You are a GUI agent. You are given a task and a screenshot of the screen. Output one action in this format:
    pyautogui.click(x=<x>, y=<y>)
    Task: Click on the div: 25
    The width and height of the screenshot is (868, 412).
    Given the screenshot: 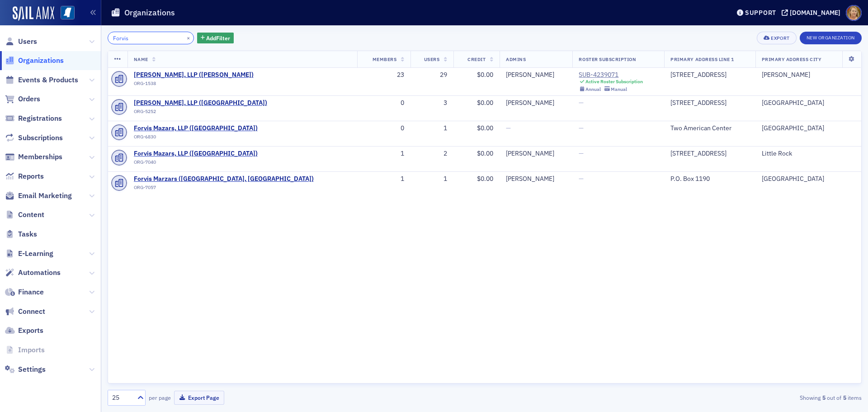 What is the action you would take?
    pyautogui.click(x=122, y=397)
    